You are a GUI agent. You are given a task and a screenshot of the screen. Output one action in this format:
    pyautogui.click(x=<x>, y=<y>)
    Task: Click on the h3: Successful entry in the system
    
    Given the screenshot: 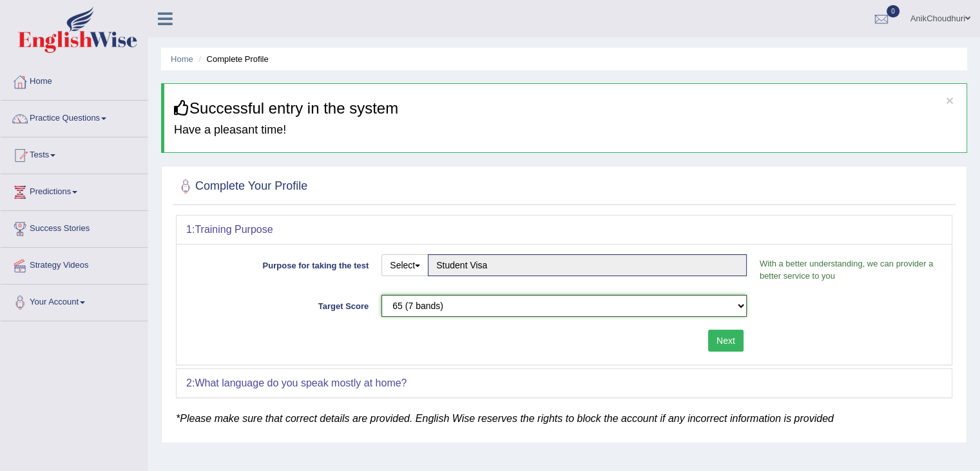 What is the action you would take?
    pyautogui.click(x=565, y=108)
    